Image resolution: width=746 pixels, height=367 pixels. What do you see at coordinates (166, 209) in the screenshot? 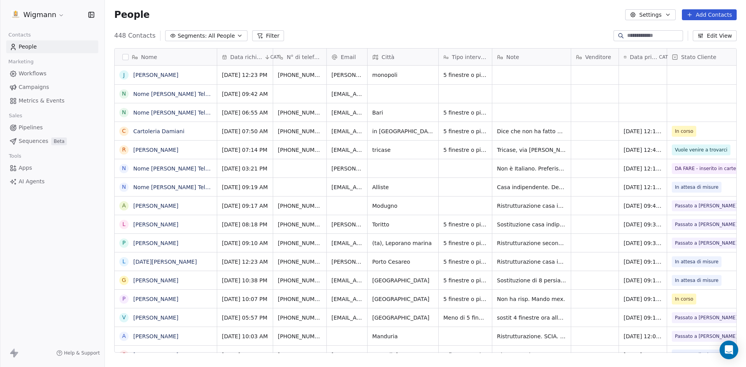
I see `div: grid` at bounding box center [166, 209].